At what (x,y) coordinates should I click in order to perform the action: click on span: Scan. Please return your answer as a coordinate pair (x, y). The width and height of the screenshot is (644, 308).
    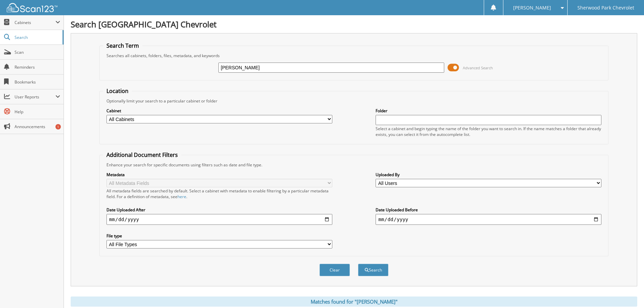
    Looking at the image, I should click on (37, 52).